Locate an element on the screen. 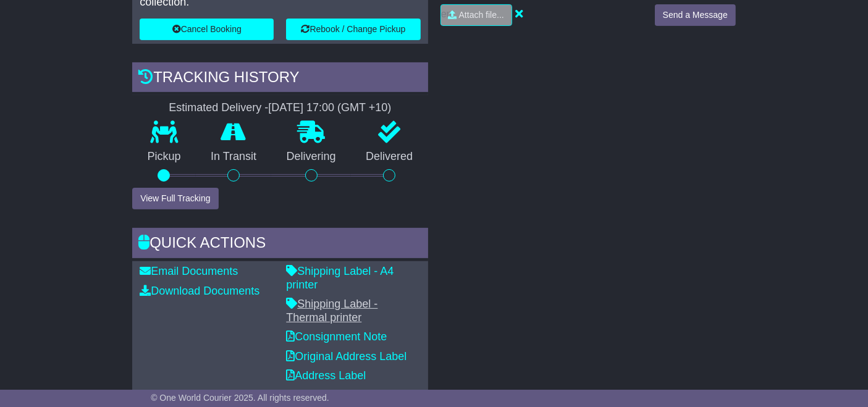  p: Delivered is located at coordinates (389, 157).